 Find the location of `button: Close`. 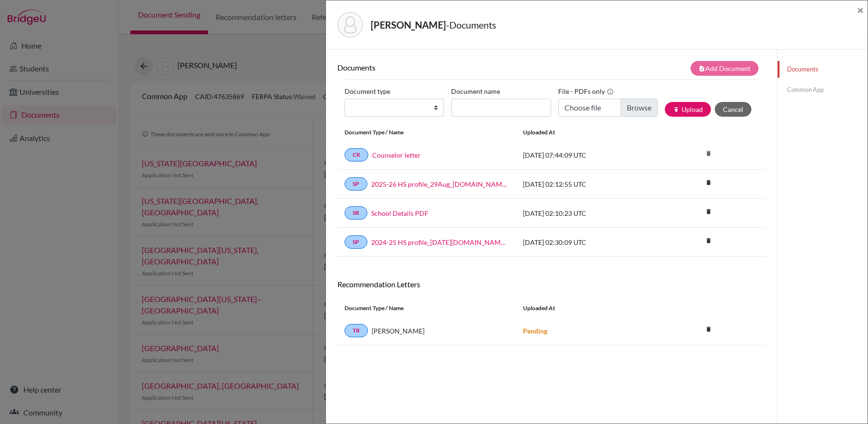

button: Close is located at coordinates (861, 10).